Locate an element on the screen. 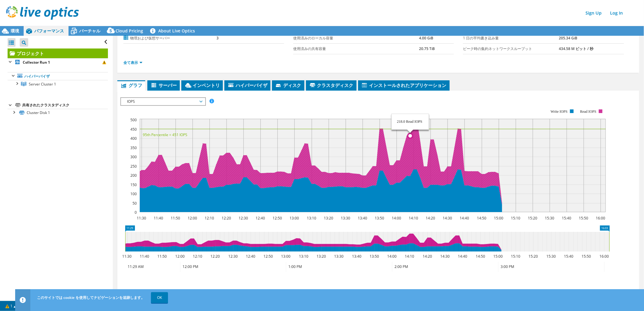 The image size is (644, 311). text: 12:20 is located at coordinates (215, 256).